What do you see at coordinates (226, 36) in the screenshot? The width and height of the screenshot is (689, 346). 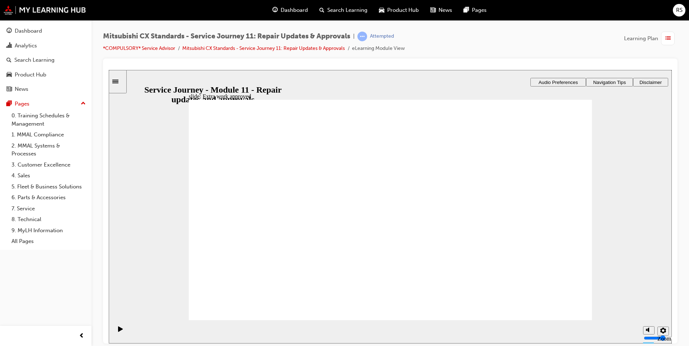 I see `span: Mitsubishi CX Standards - Service Journey 11: Repair Updates & Approvals` at bounding box center [226, 36].